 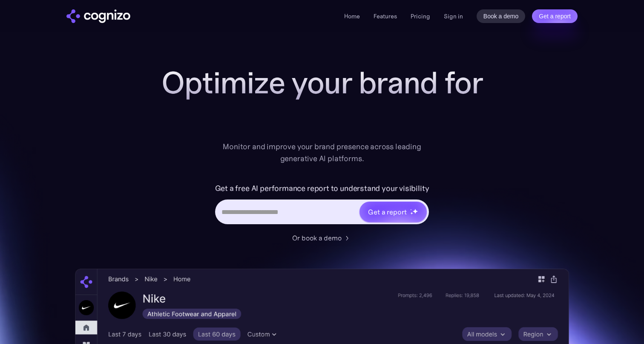 What do you see at coordinates (385, 16) in the screenshot?
I see `a: Features` at bounding box center [385, 16].